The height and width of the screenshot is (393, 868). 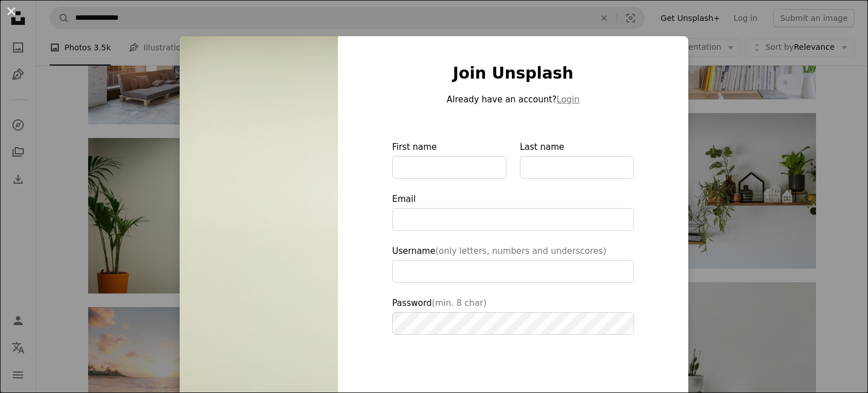 I want to click on input: Password(min. 8 char), so click(x=513, y=323).